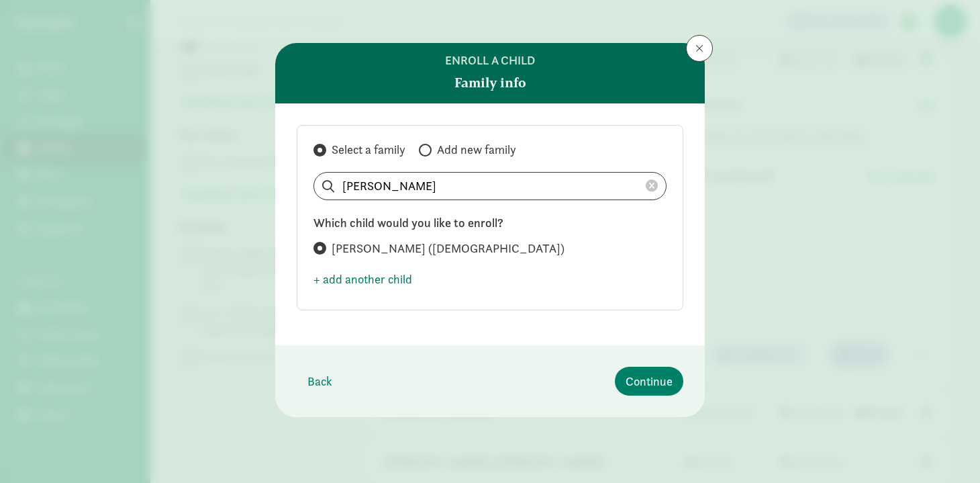 This screenshot has height=483, width=980. Describe the element at coordinates (490, 186) in the screenshot. I see `input: Search list...` at that location.